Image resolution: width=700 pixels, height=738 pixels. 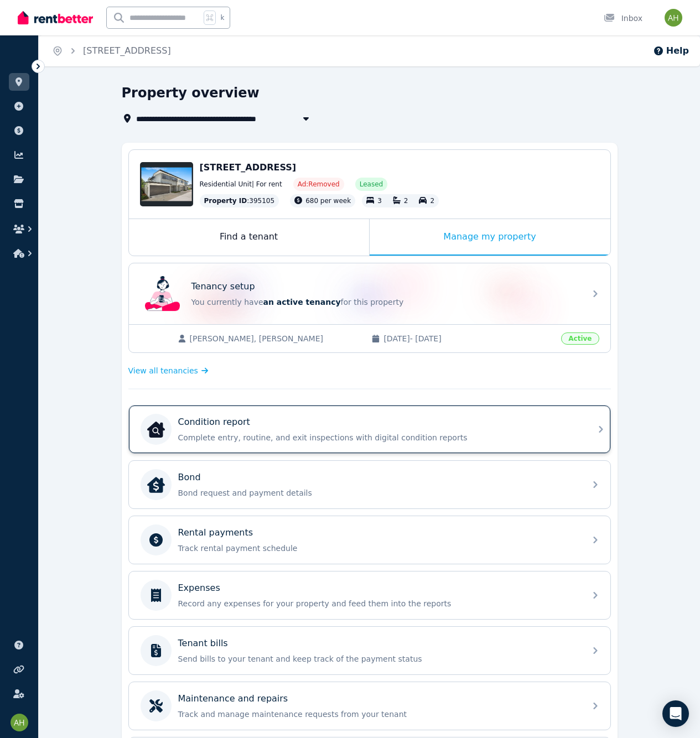 I want to click on p: Track and manage maintenance requests from your tenant, so click(x=378, y=714).